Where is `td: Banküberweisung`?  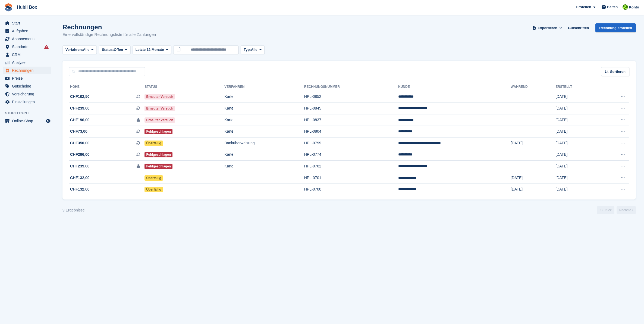
td: Banküberweisung is located at coordinates (264, 143).